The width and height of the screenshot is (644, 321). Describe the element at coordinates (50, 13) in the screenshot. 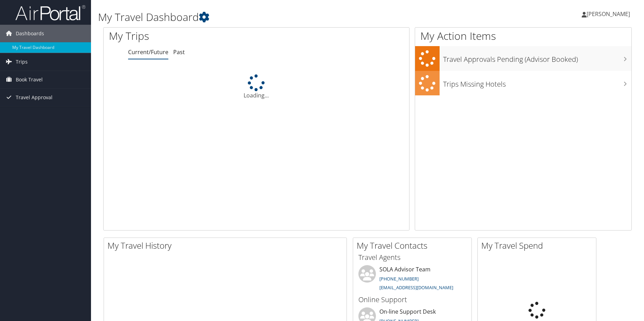

I see `img: airportal-logo.png` at that location.